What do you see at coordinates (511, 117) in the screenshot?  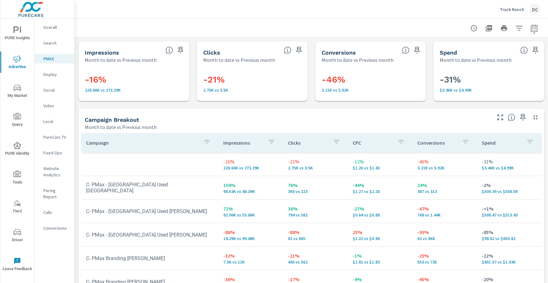 I see `span: This is a summary of PMAX performance results by campaign. Each column can be sorted.` at bounding box center [511, 117].